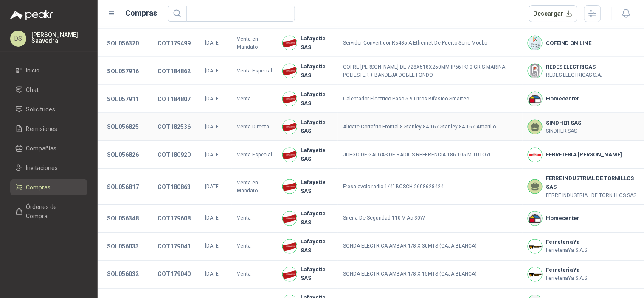 The width and height of the screenshot is (644, 298). I want to click on a: Inicio, so click(49, 70).